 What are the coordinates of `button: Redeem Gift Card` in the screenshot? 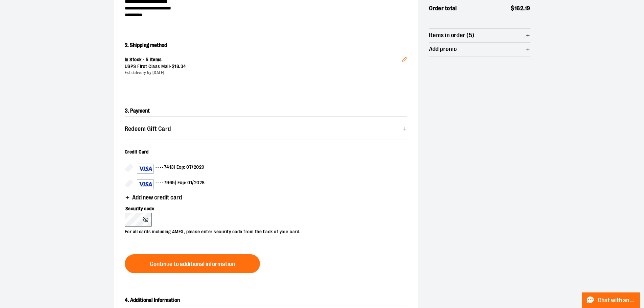 It's located at (266, 129).